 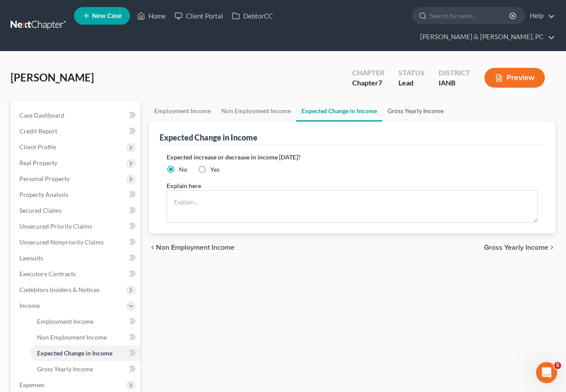 What do you see at coordinates (76, 131) in the screenshot?
I see `a: Credit Report` at bounding box center [76, 131].